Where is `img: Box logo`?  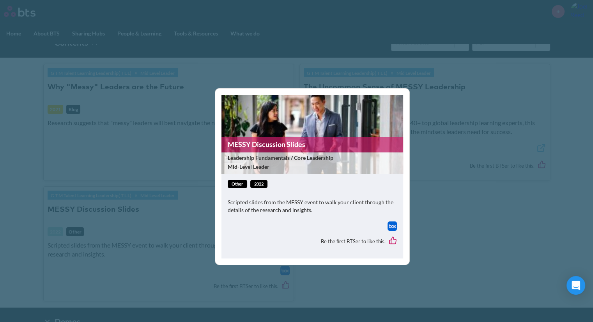
img: Box logo is located at coordinates (392, 226).